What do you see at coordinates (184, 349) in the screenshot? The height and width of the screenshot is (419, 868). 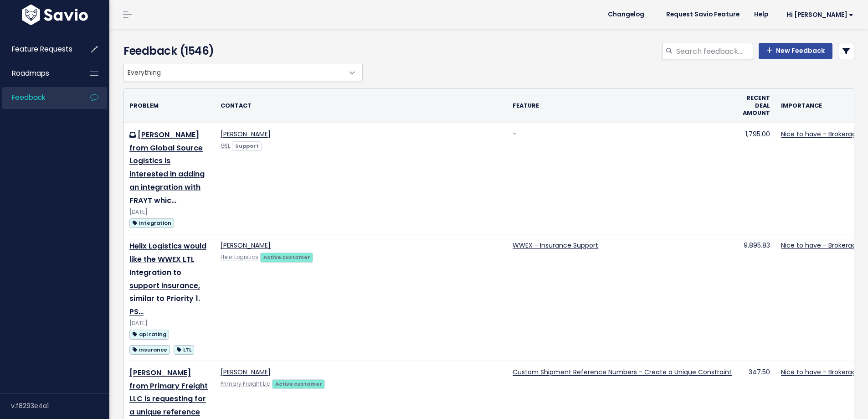 I see `a: LTL` at bounding box center [184, 349].